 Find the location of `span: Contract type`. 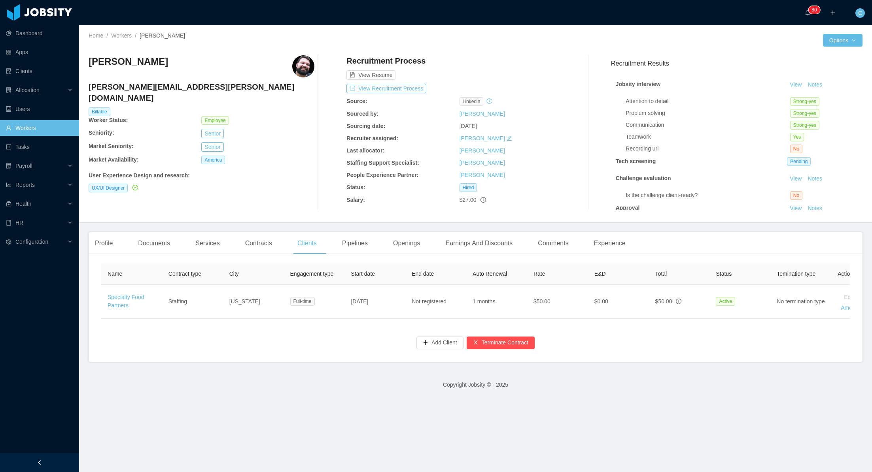

span: Contract type is located at coordinates (185, 274).